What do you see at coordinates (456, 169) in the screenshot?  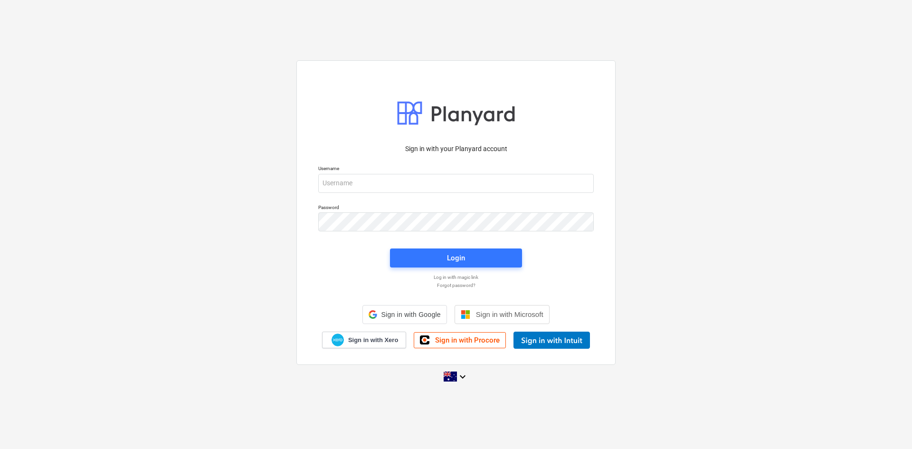 I see `p: Username` at bounding box center [456, 169].